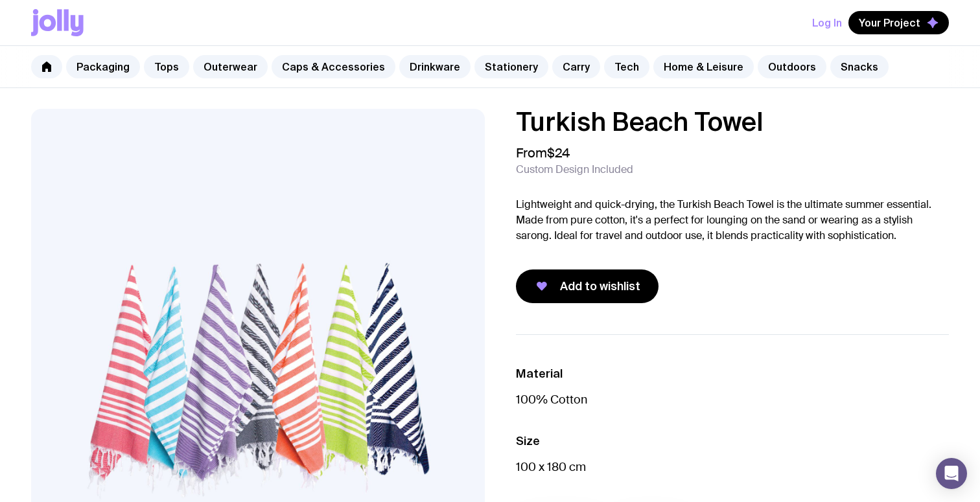 The image size is (980, 502). I want to click on span: $24, so click(558, 153).